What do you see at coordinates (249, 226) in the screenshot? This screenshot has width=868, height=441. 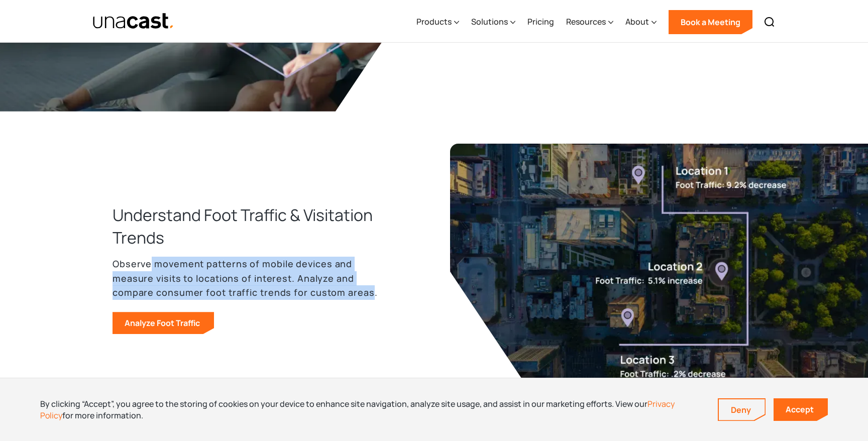 I see `h3: Understand Foot Traffic & Visitation Trends` at bounding box center [249, 226].